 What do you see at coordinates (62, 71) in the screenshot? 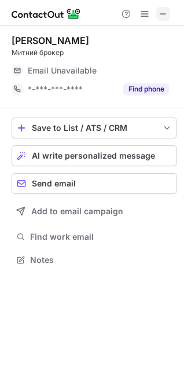
I see `span: Email Unavailable` at bounding box center [62, 71].